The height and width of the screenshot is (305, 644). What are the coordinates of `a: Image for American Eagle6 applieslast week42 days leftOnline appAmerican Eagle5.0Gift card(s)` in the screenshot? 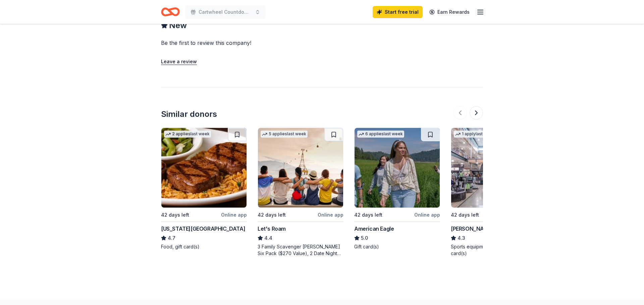 It's located at (397, 189).